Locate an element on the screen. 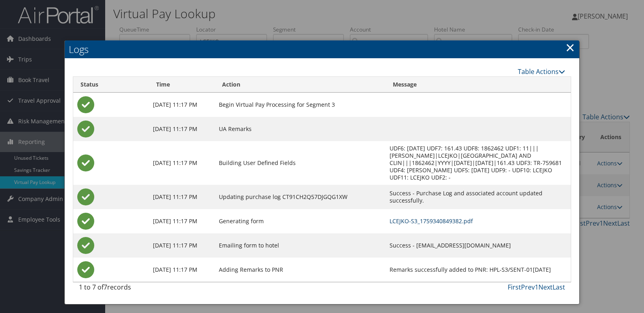 The width and height of the screenshot is (644, 313). th: Action: activate to sort column ascending is located at coordinates (300, 84).